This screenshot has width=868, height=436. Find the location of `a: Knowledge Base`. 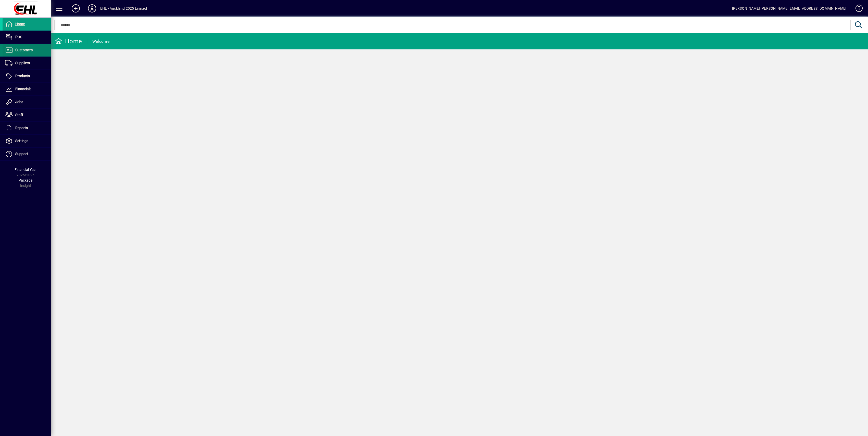

a: Knowledge Base is located at coordinates (857, 9).